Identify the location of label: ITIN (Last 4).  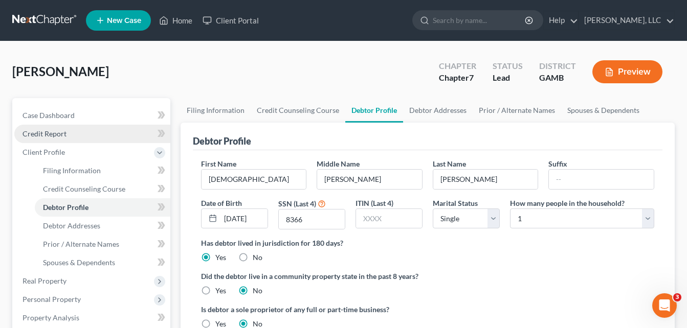
(374, 203).